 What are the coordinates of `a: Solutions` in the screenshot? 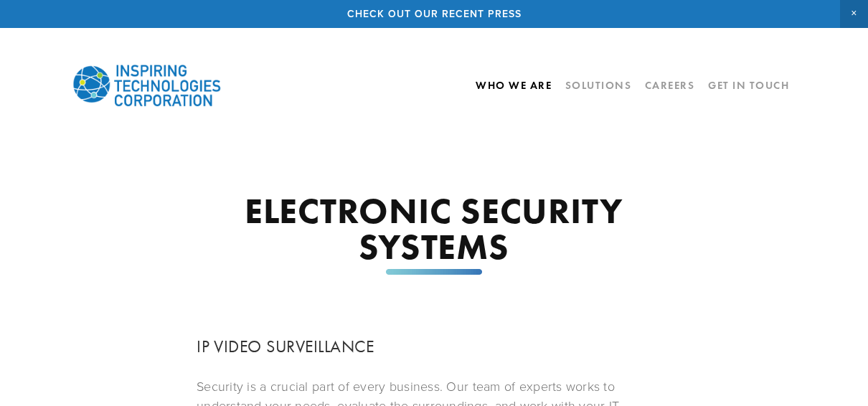 It's located at (598, 86).